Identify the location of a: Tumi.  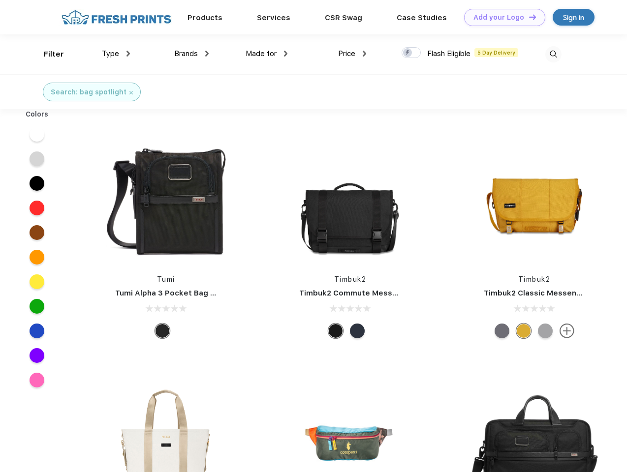
(166, 280).